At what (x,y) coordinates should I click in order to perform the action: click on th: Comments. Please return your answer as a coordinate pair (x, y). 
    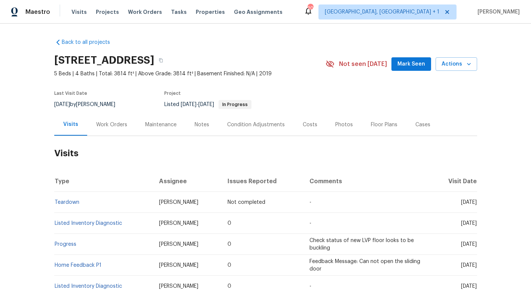
    Looking at the image, I should click on (367, 181).